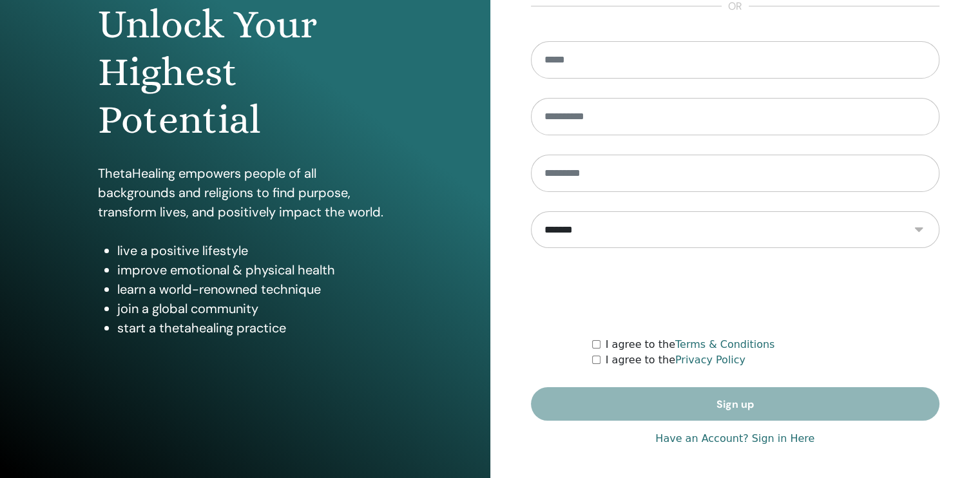 This screenshot has width=980, height=478. What do you see at coordinates (254, 251) in the screenshot?
I see `li: live a positive lifestyle` at bounding box center [254, 251].